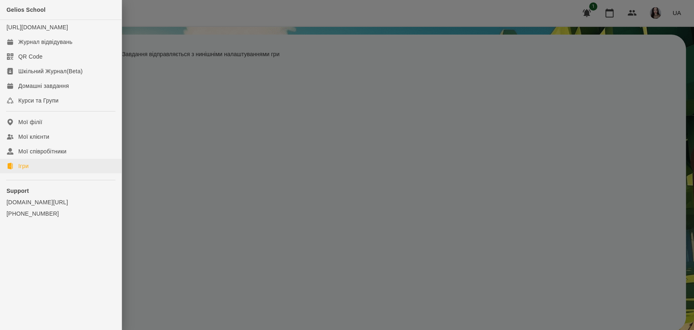 The height and width of the screenshot is (330, 694). Describe the element at coordinates (61, 191) in the screenshot. I see `p: Support` at that location.